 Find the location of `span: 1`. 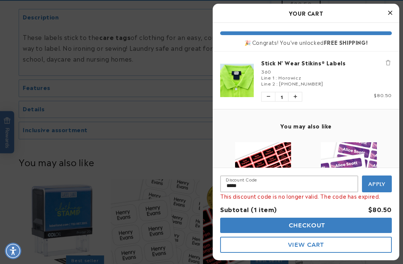

span: 1 is located at coordinates (282, 97).